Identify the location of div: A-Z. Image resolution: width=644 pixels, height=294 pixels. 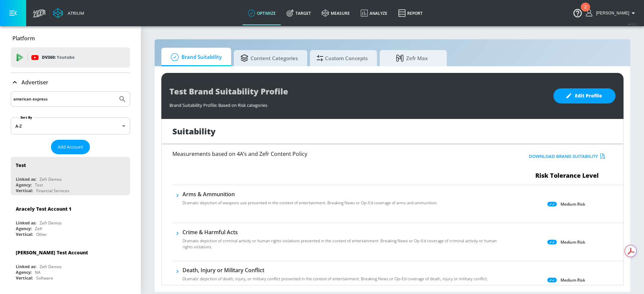
(70, 126).